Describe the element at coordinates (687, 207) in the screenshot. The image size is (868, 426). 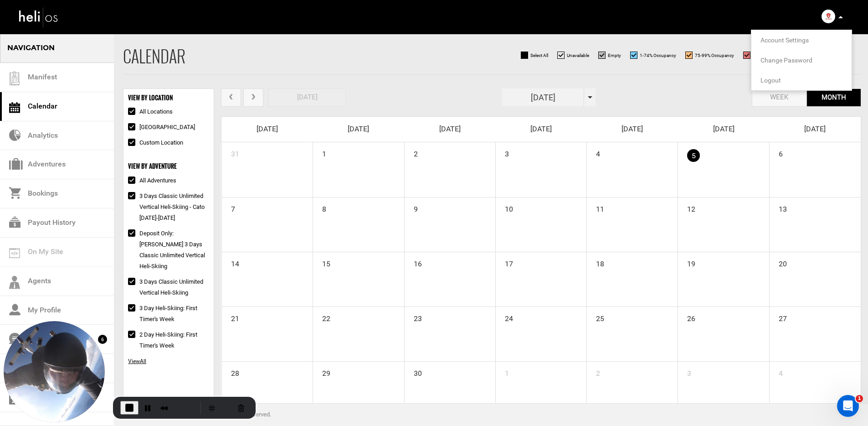
I see `span: 12` at that location.